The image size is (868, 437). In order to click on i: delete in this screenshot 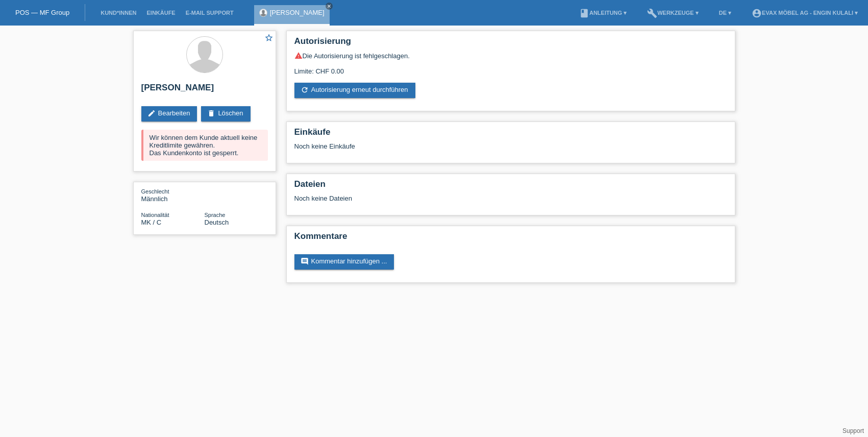, I will do `click(211, 113)`.